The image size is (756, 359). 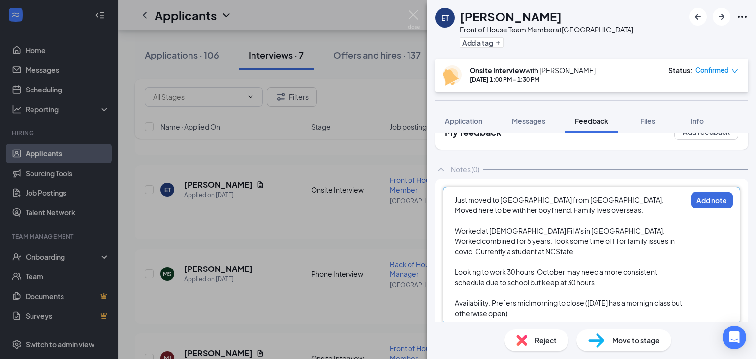 I want to click on button: PlusAdd a tag, so click(x=481, y=42).